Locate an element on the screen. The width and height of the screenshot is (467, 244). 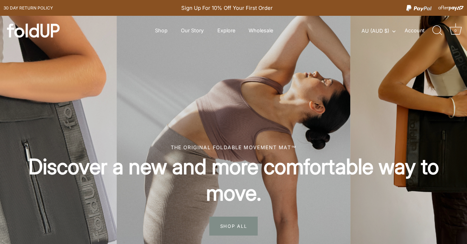
a: Shop is located at coordinates (161, 30).